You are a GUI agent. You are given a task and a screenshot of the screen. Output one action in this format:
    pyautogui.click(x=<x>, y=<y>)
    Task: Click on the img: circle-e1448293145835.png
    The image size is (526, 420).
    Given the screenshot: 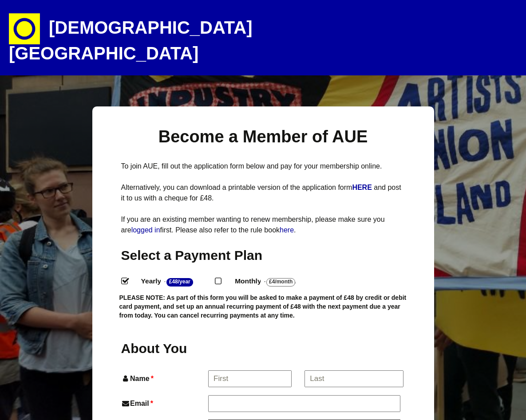 What is the action you would take?
    pyautogui.click(x=25, y=29)
    